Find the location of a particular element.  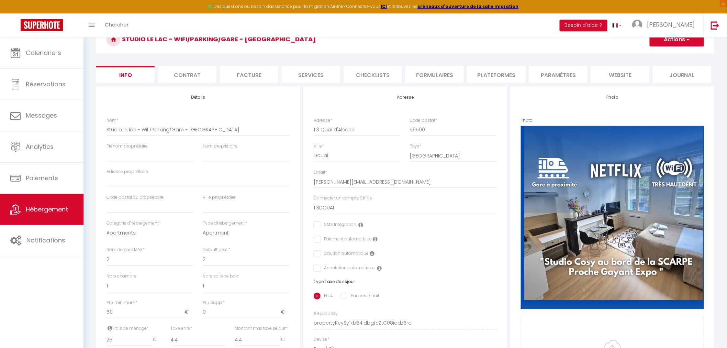

li: Paramètres is located at coordinates (558, 74).